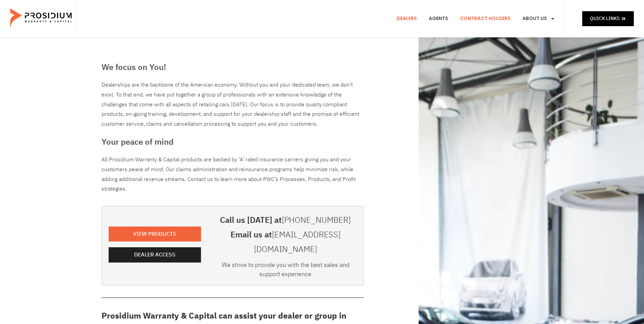 The width and height of the screenshot is (644, 324). Describe the element at coordinates (155, 255) in the screenshot. I see `span: Dealer Access` at that location.